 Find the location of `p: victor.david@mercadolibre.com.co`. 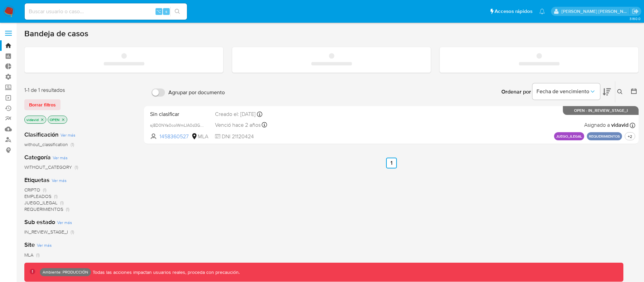

p: victor.david@mercadolibre.com.co is located at coordinates (596, 11).